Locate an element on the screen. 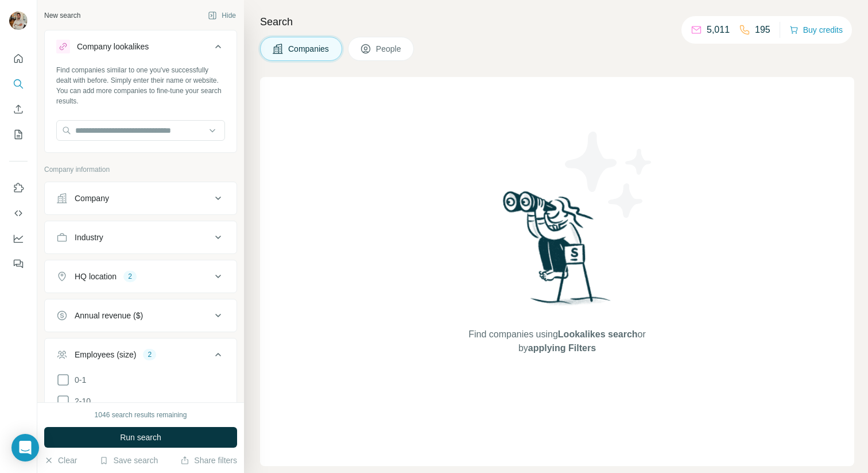  p: Company information is located at coordinates (141, 170).